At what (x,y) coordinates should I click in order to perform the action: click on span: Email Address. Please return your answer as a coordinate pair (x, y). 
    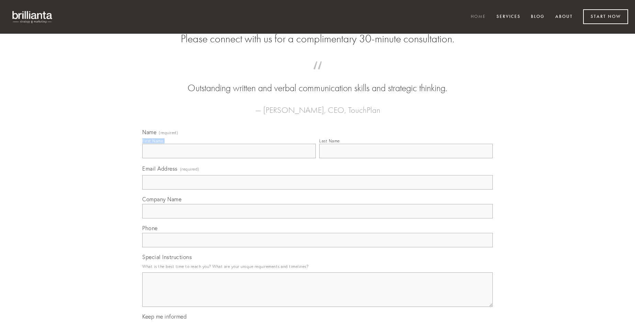
    Looking at the image, I should click on (160, 168).